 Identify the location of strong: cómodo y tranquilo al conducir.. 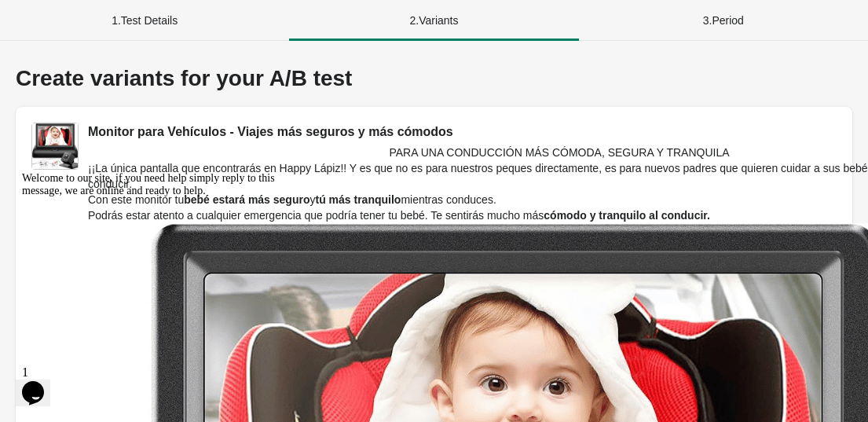
(627, 216).